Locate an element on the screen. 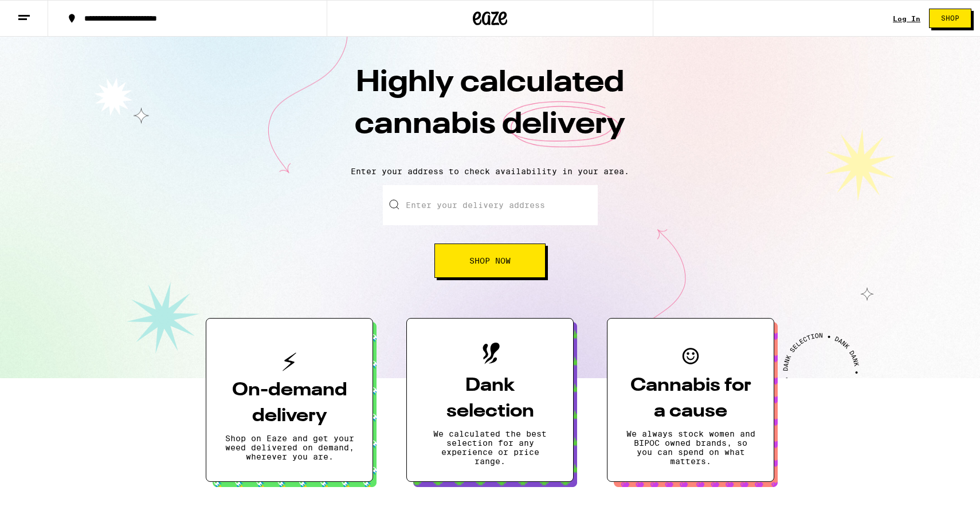 The width and height of the screenshot is (980, 526). h1: Highly calculated cannabis delivery is located at coordinates (490, 110).